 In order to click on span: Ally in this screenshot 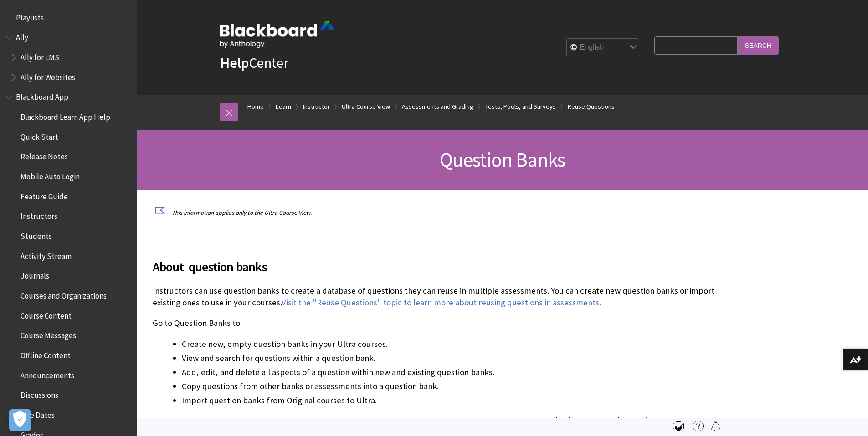, I will do `click(22, 36)`.